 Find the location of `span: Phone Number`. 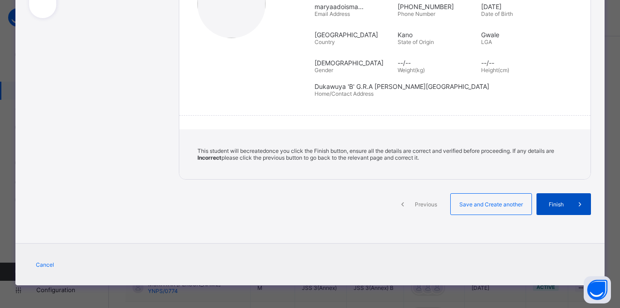

span: Phone Number is located at coordinates (416, 14).